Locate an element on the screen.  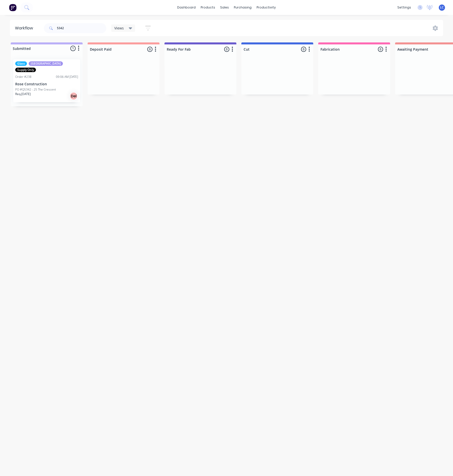
div: productivity is located at coordinates (266, 7).